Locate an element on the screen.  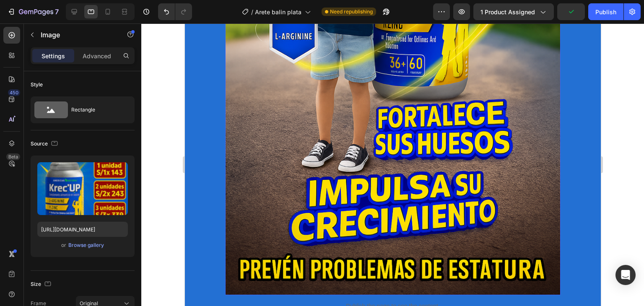
p: Settings is located at coordinates (53, 56).